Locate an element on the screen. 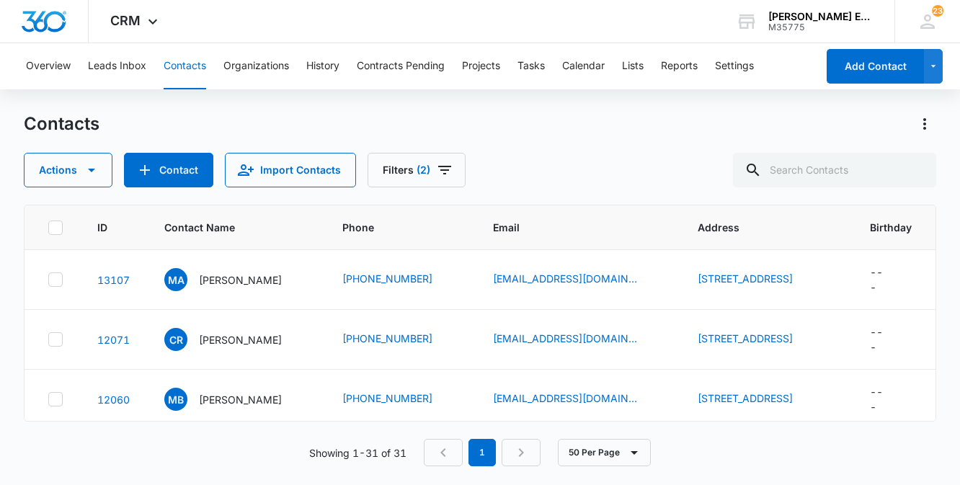 The height and width of the screenshot is (485, 960). div: account id is located at coordinates (821, 27).